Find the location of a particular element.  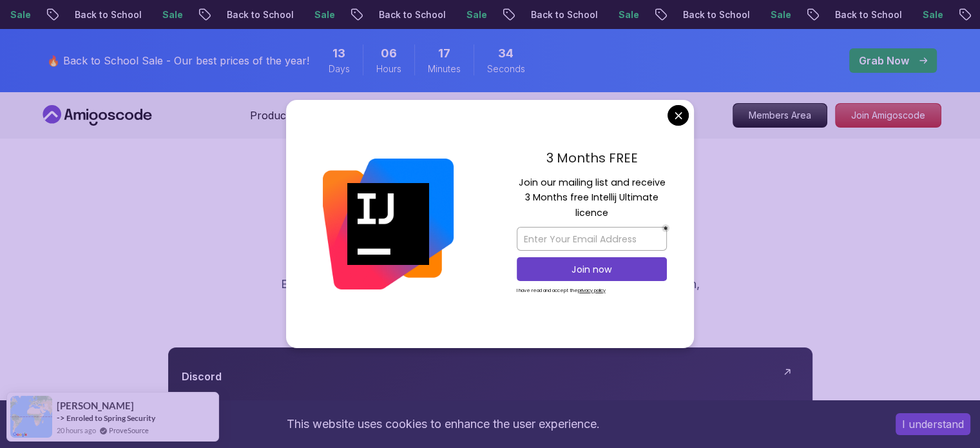

span: Seconds is located at coordinates (506, 69).